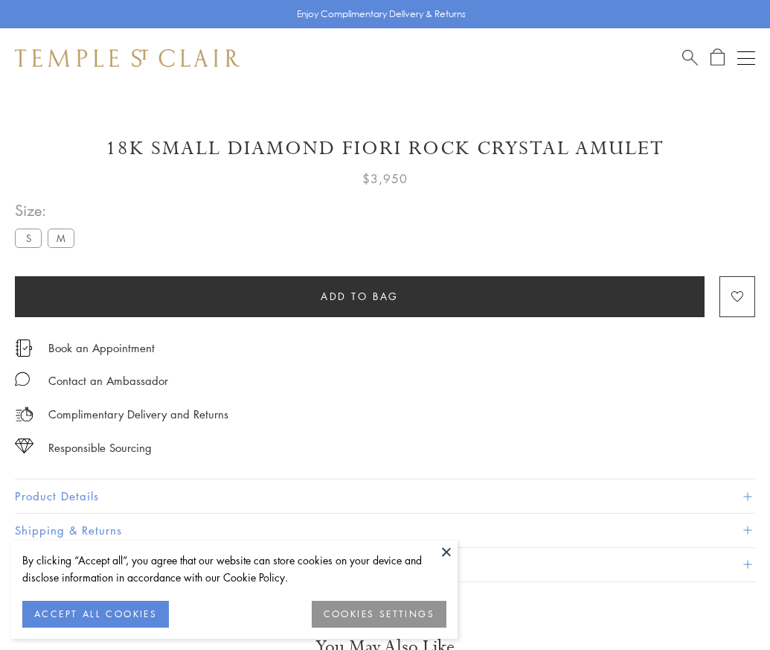  What do you see at coordinates (100, 447) in the screenshot?
I see `div: Responsible Sourcing` at bounding box center [100, 447].